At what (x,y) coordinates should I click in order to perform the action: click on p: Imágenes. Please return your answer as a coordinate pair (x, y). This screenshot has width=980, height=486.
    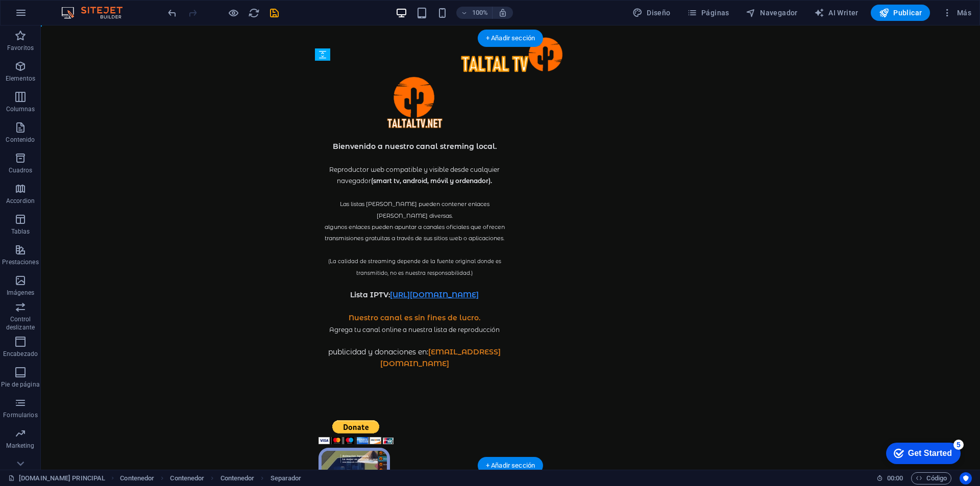
    Looking at the image, I should click on (21, 293).